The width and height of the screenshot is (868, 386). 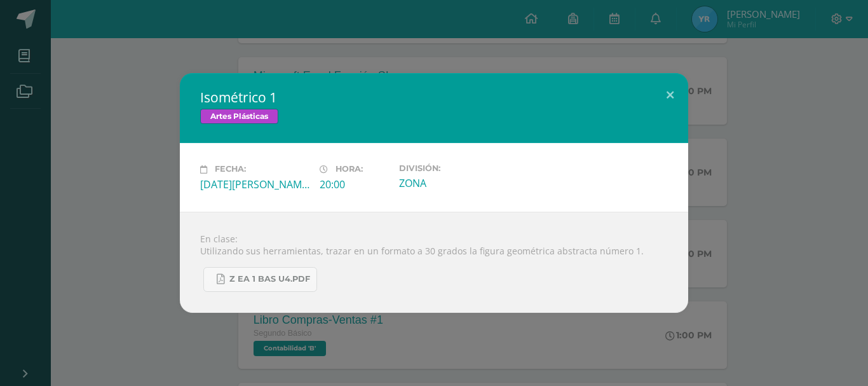 I want to click on h2: Isométrico 1, so click(x=434, y=98).